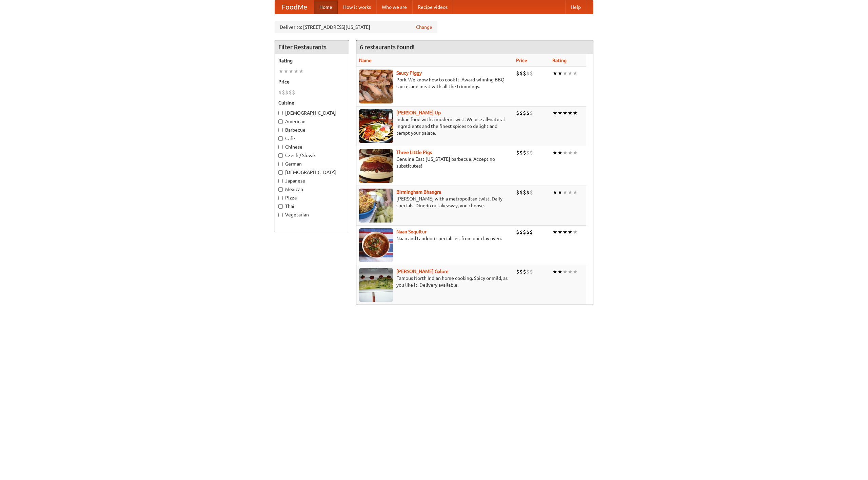 The height and width of the screenshot is (480, 868). I want to click on input: Mexican, so click(280, 189).